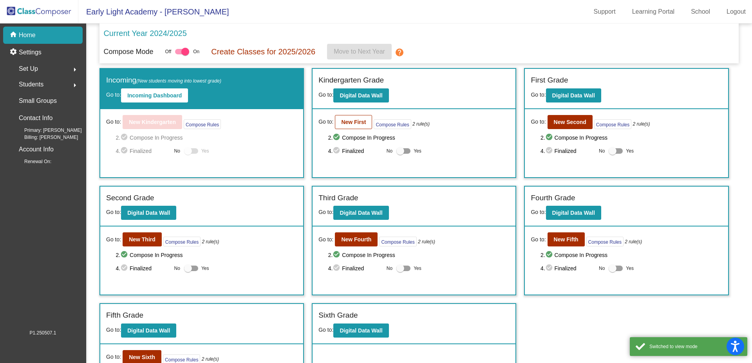 The width and height of the screenshot is (752, 363). Describe the element at coordinates (179, 81) in the screenshot. I see `span: (New students moving into lowest grade)` at that location.